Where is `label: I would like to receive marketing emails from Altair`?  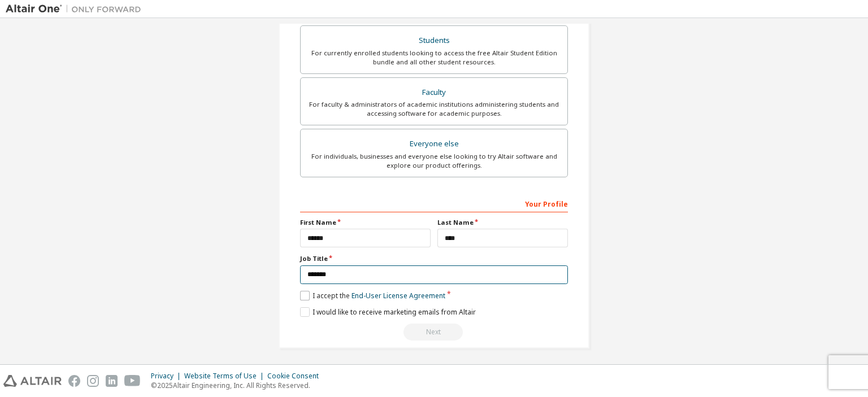 label: I would like to receive marketing emails from Altair is located at coordinates (387, 311).